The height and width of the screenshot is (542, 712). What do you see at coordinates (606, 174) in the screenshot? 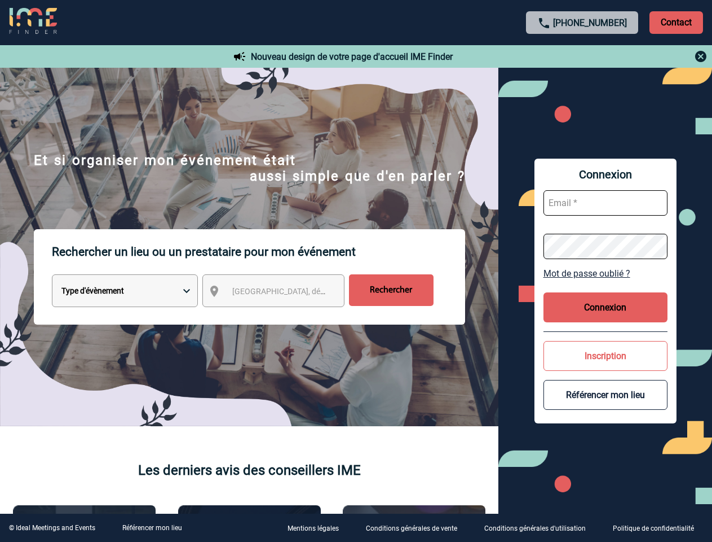
I see `span: Connexion` at bounding box center [606, 174].